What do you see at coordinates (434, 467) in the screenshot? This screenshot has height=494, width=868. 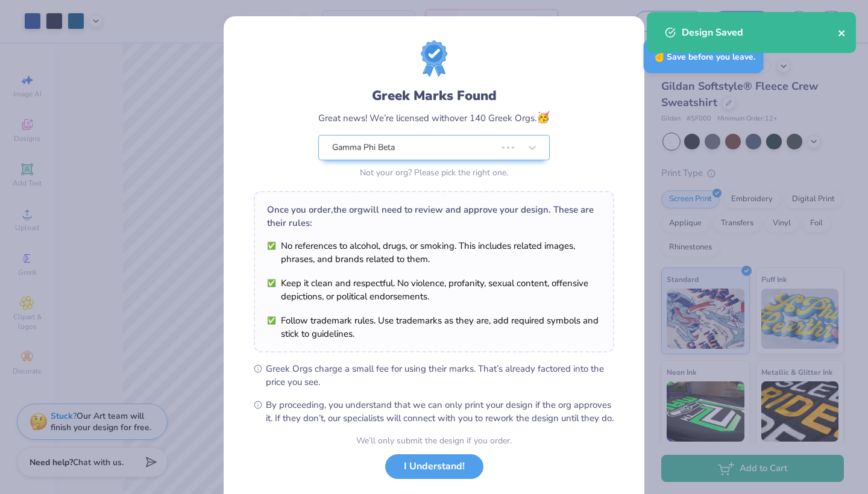 I see `button: I Understand!` at bounding box center [434, 467].